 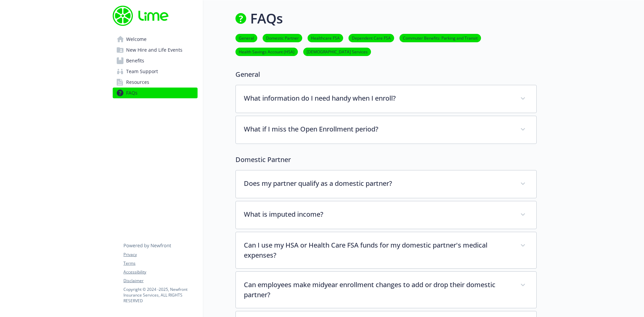 I want to click on a: Health Savings Account (HSA), so click(x=267, y=51).